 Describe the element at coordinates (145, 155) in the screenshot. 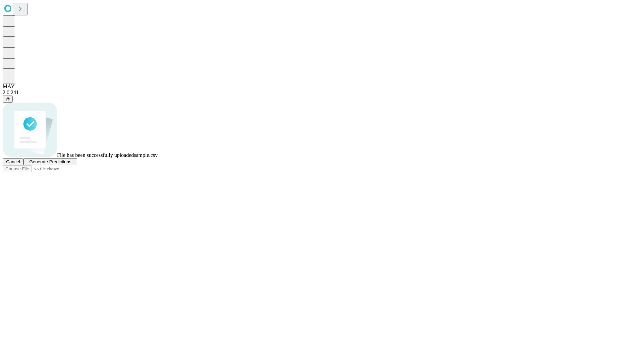

I see `span: sample.csv` at that location.